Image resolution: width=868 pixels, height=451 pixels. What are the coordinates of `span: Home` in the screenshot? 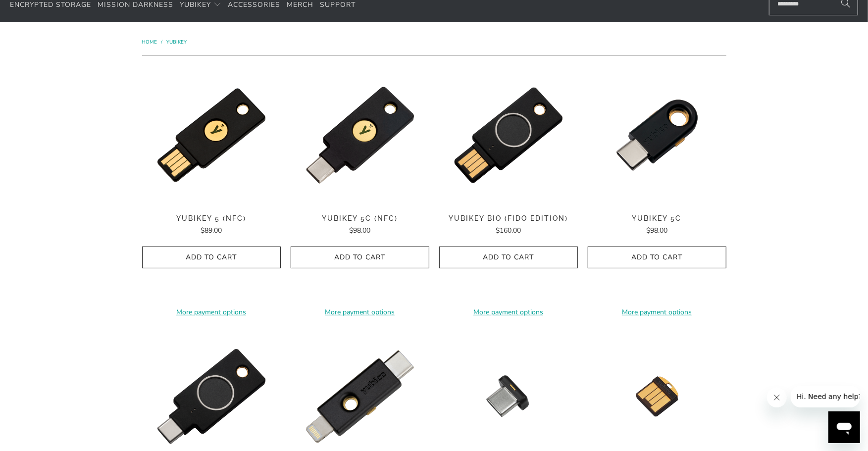 It's located at (150, 42).